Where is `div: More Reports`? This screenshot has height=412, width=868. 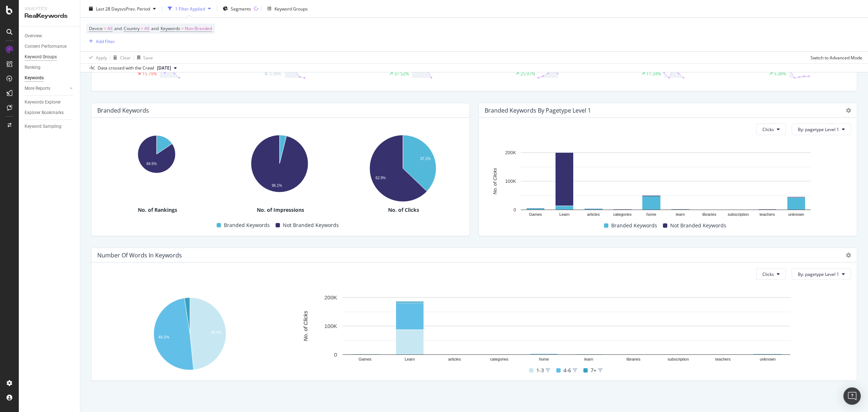
div: More Reports is located at coordinates (37, 88).